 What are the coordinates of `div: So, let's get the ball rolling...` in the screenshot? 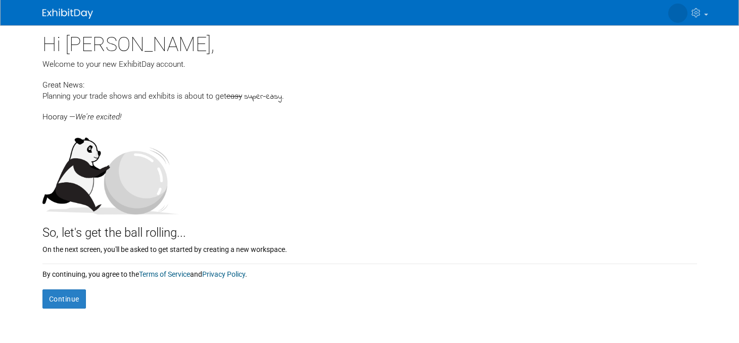 It's located at (369, 228).